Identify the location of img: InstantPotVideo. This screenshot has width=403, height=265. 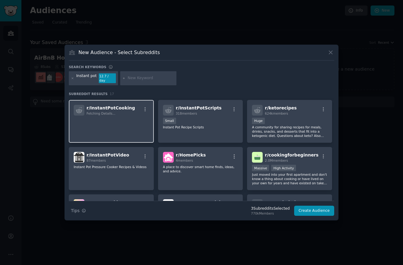
(79, 157).